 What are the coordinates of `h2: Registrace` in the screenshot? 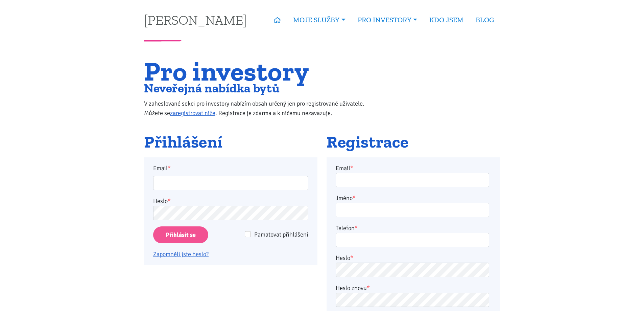 It's located at (413, 142).